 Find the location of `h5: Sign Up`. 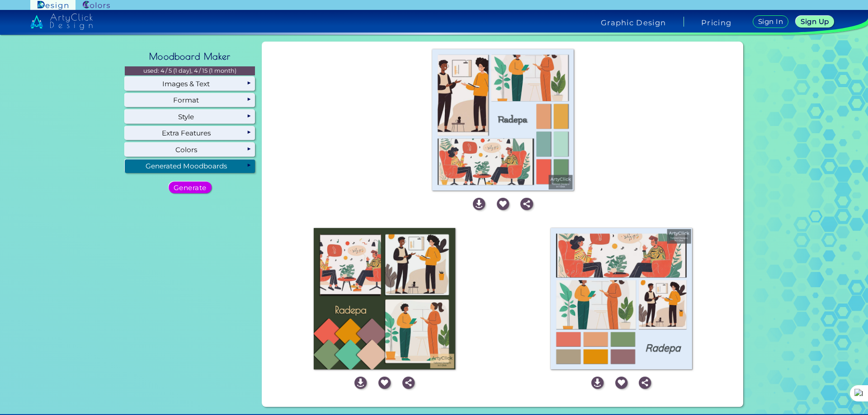

h5: Sign Up is located at coordinates (815, 22).